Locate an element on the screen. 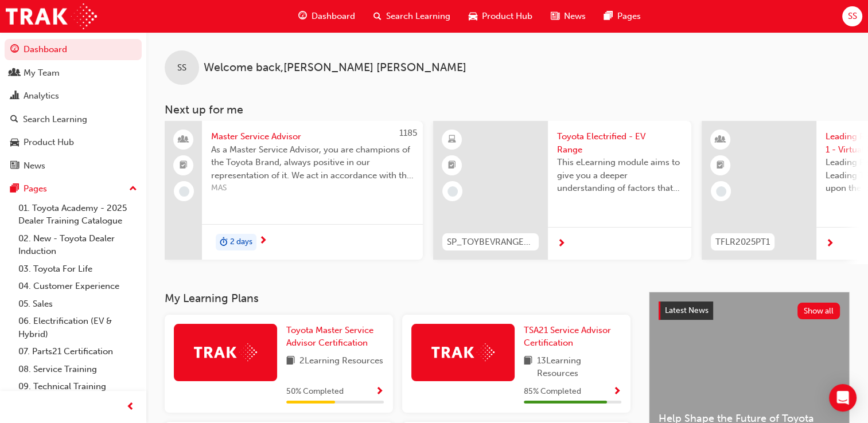  a: SP_TOYBEVRANGE_ELToyota Electrified - EV RangeThis eLearning module aims to give you a deeper und... is located at coordinates (563, 191).